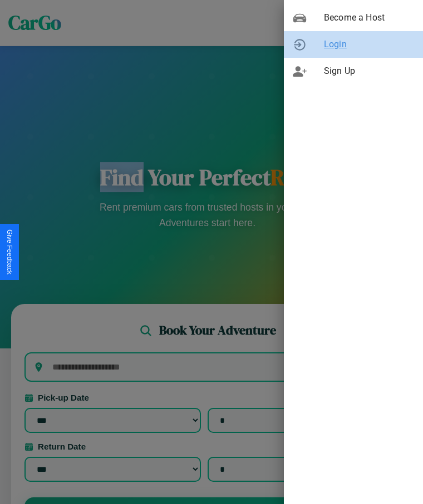 The height and width of the screenshot is (504, 423). I want to click on span: Login, so click(369, 44).